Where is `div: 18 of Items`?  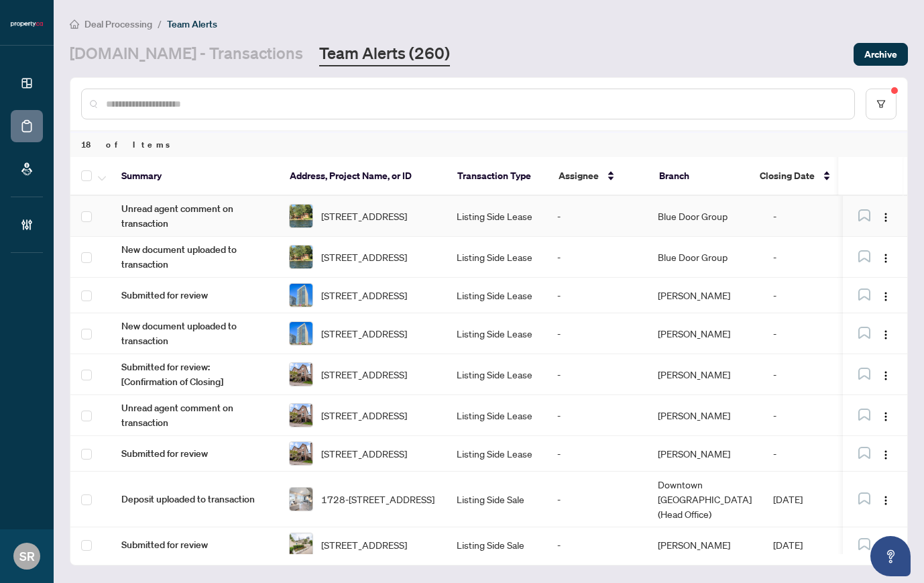 div: 18 of Items is located at coordinates (489, 144).